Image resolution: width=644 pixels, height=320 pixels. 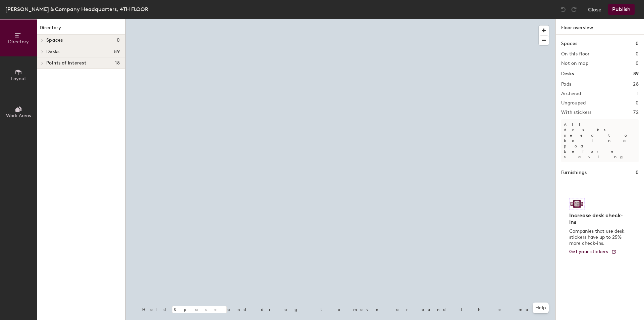 I want to click on h1: Spaces, so click(x=569, y=44).